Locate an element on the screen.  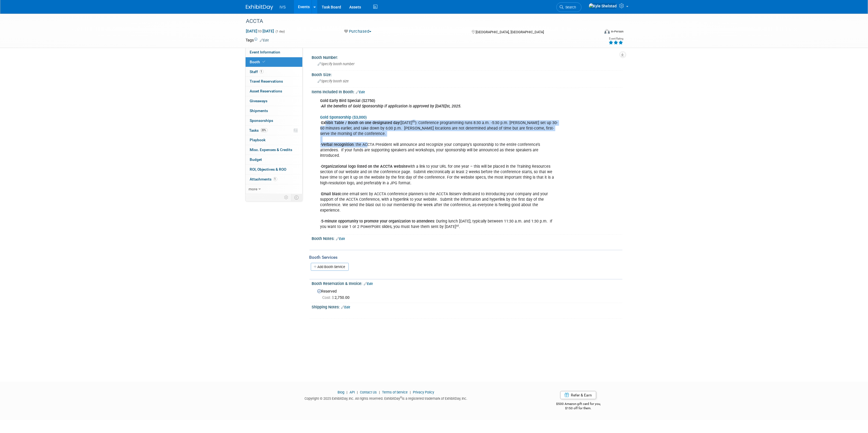
div: Reserved is located at coordinates (467, 294).